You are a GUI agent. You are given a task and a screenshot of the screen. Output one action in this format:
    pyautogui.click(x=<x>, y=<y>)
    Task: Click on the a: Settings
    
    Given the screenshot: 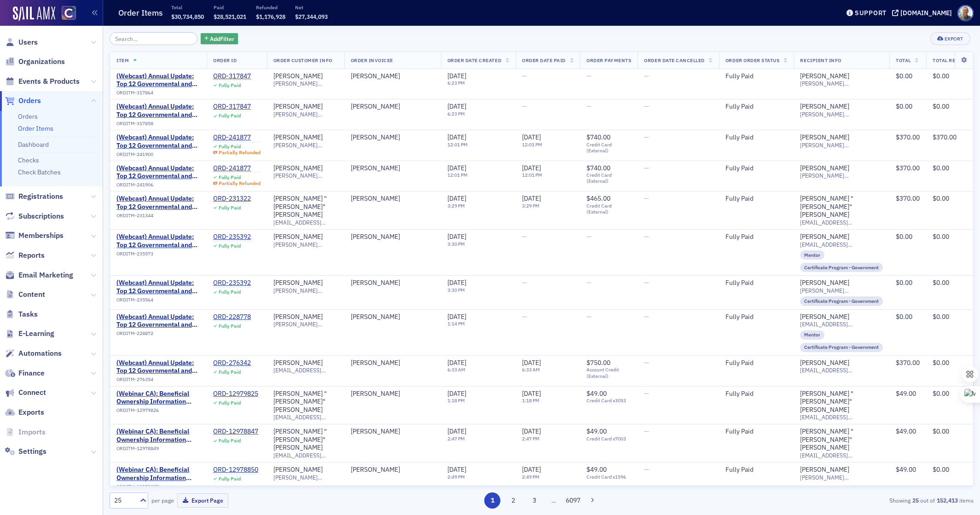 What is the action you would take?
    pyautogui.click(x=26, y=452)
    